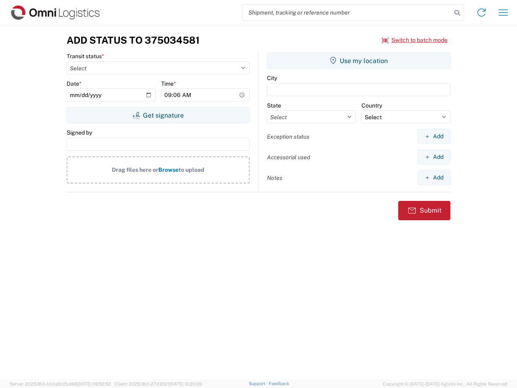 This screenshot has height=388, width=517. Describe the element at coordinates (79, 132) in the screenshot. I see `label: Signed by` at that location.